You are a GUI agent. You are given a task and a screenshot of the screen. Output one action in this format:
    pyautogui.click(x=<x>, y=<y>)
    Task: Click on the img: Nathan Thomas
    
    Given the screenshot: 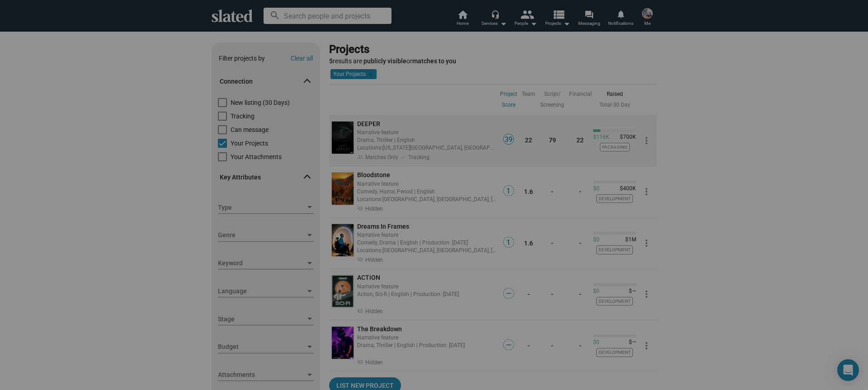 What is the action you would take?
    pyautogui.click(x=647, y=13)
    